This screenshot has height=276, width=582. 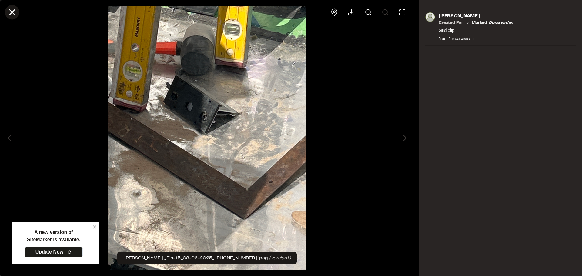 I want to click on p: Marked, so click(x=492, y=23).